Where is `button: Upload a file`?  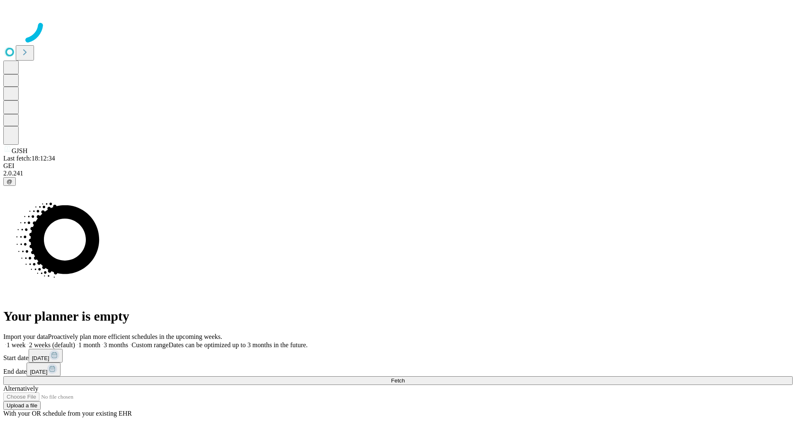
button: Upload a file is located at coordinates (22, 405).